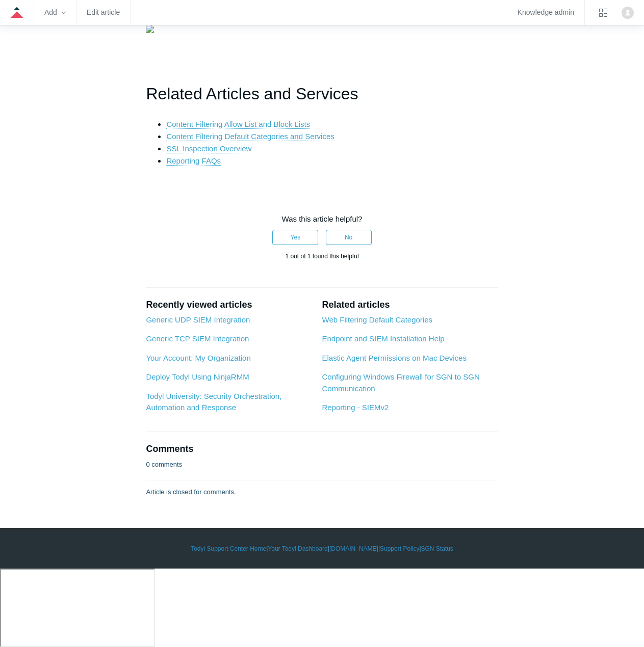 This screenshot has width=644, height=647. Describe the element at coordinates (394, 358) in the screenshot. I see `a: Elastic Agent Permissions on Mac Devices` at that location.